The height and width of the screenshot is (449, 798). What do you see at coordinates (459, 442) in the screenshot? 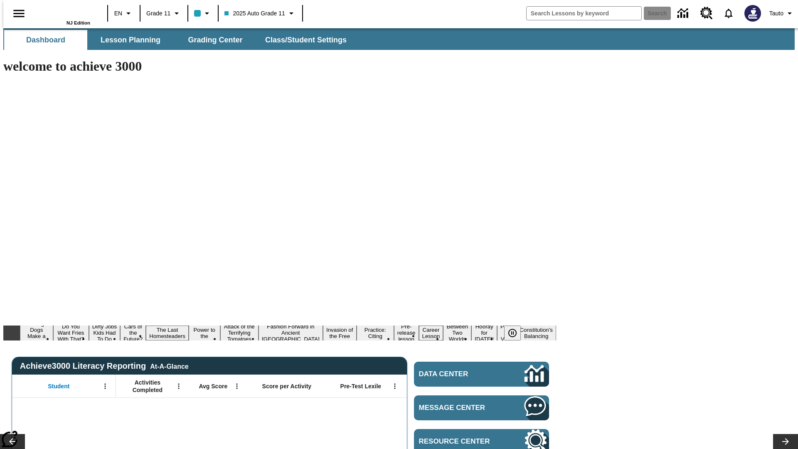
I see `span: Resource Center` at bounding box center [459, 442].